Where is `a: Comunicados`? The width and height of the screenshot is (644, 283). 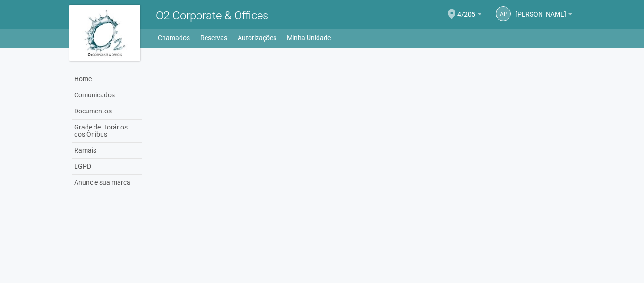
a: Comunicados is located at coordinates (107, 95).